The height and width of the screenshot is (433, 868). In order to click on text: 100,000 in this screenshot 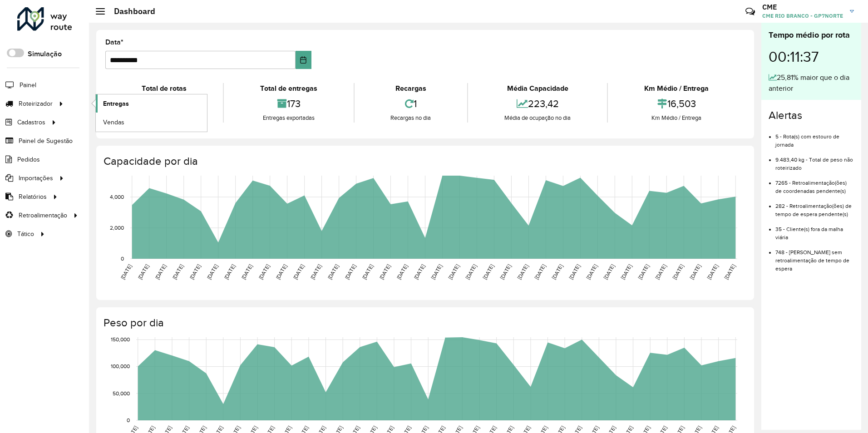, I will do `click(121, 367)`.